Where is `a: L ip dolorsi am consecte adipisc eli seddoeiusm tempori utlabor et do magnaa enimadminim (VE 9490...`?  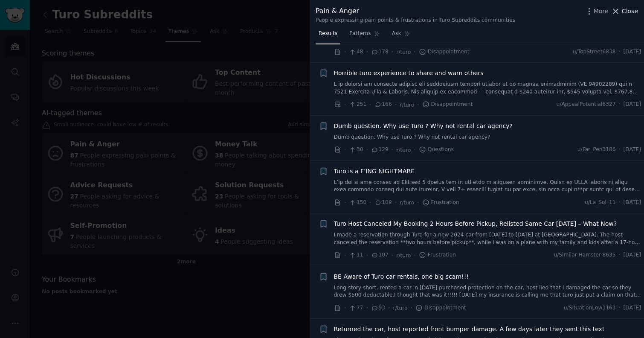
a: L ip dolorsi am consecte adipisc eli seddoeiusm tempori utlabor et do magnaa enimadminim (VE 9490... is located at coordinates (488, 88).